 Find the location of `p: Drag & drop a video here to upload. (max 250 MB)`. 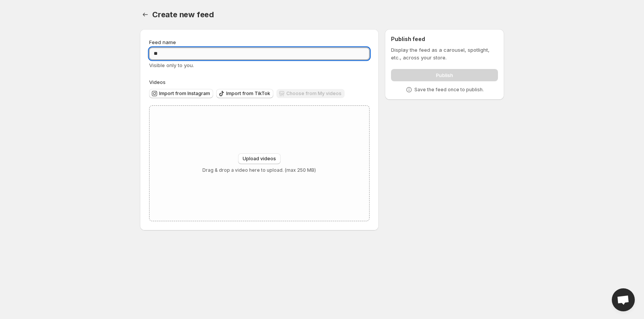

p: Drag & drop a video here to upload. (max 250 MB) is located at coordinates (259, 170).